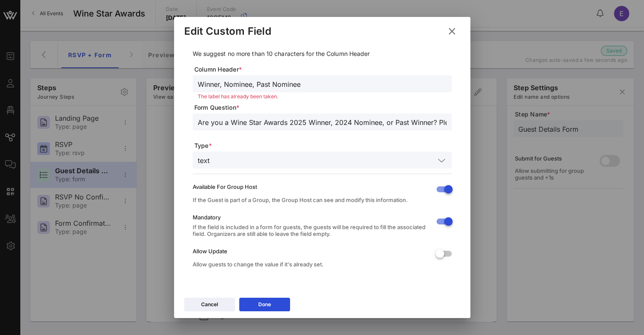 The image size is (644, 335). What do you see at coordinates (265, 304) in the screenshot?
I see `button: Done` at bounding box center [265, 304].